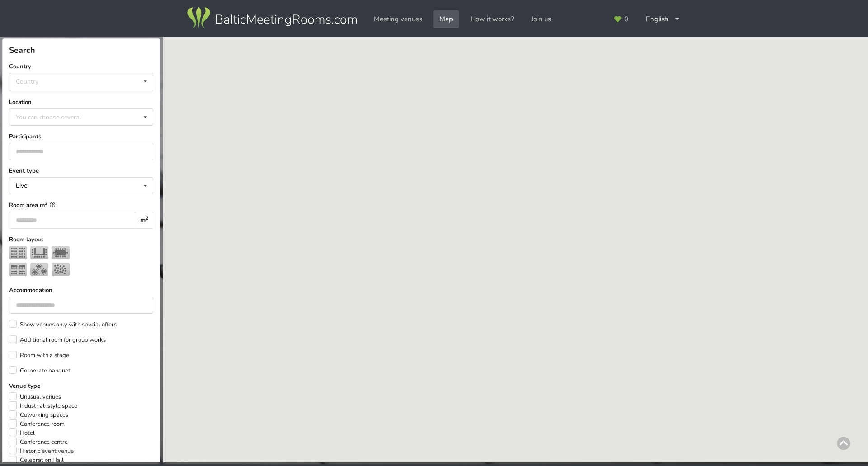 The image size is (868, 466). Describe the element at coordinates (61, 269) in the screenshot. I see `img: Reception` at that location.